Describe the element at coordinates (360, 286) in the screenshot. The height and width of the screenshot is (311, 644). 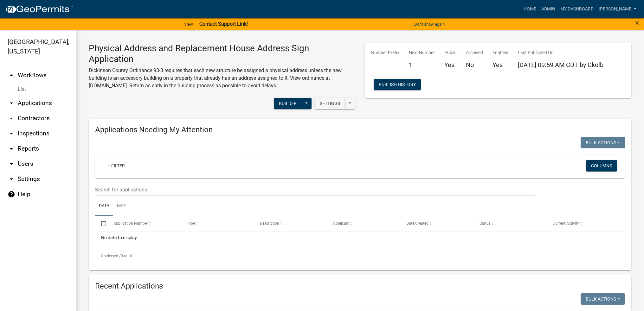
I see `h4: Recent Applications` at that location.